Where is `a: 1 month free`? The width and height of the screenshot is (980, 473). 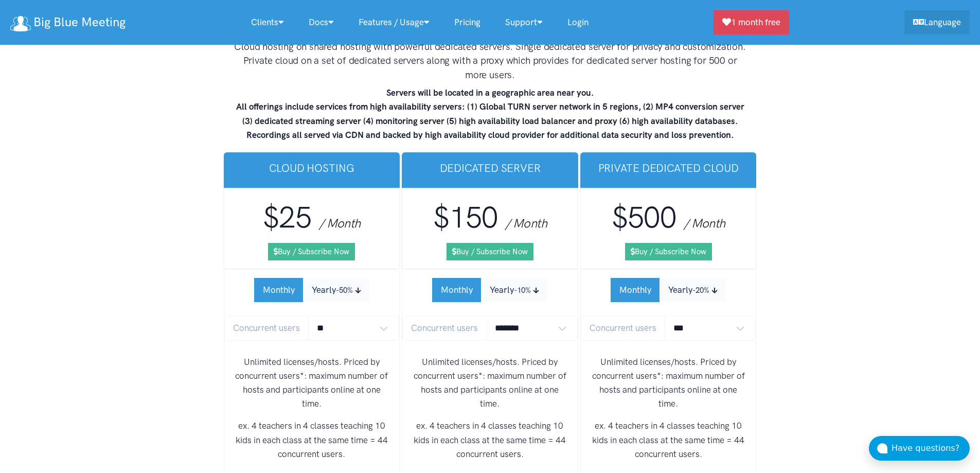
a: 1 month free is located at coordinates (751, 22).